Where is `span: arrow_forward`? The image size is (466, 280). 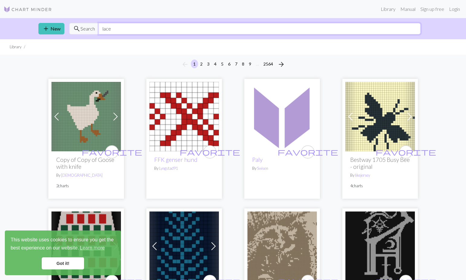
span: arrow_forward is located at coordinates (281, 64).